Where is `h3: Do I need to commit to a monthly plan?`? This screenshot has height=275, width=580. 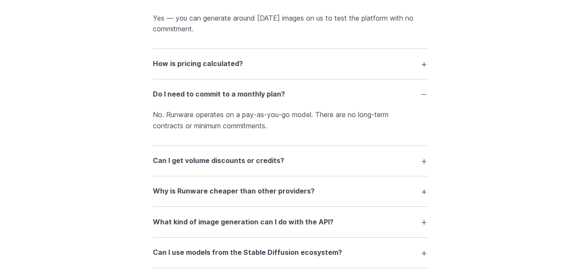 h3: Do I need to commit to a monthly plan? is located at coordinates (219, 95).